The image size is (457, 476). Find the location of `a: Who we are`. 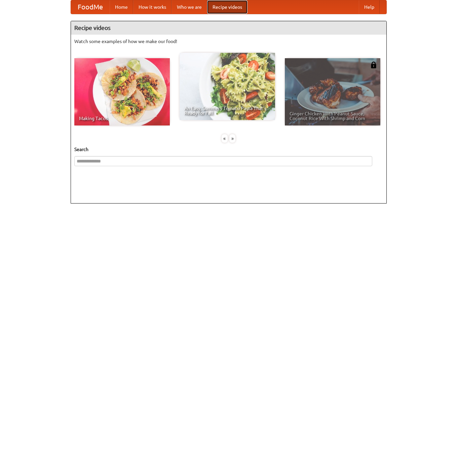

a: Who we are is located at coordinates (189, 7).